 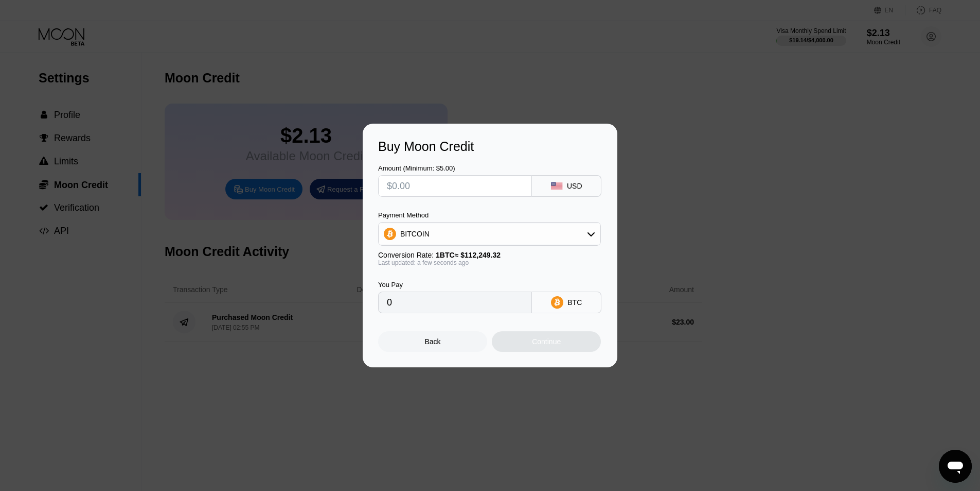 I want to click on span: 1 BTC ≈ $112,249.32, so click(x=468, y=255).